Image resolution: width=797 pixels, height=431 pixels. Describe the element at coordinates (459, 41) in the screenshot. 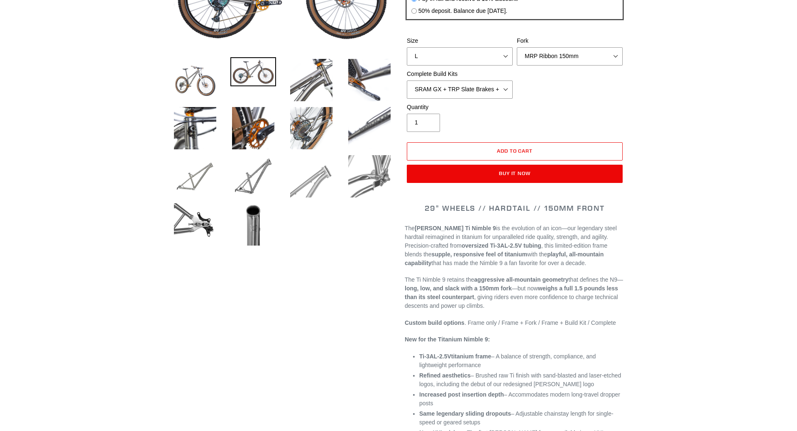

I see `label: Size` at that location.